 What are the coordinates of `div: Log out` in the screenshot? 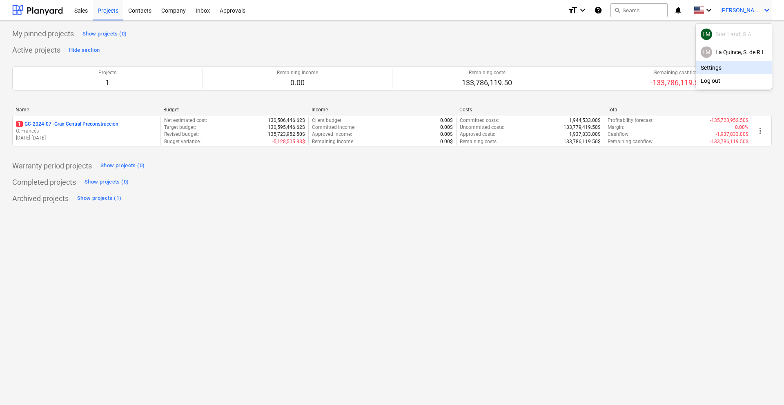 It's located at (734, 81).